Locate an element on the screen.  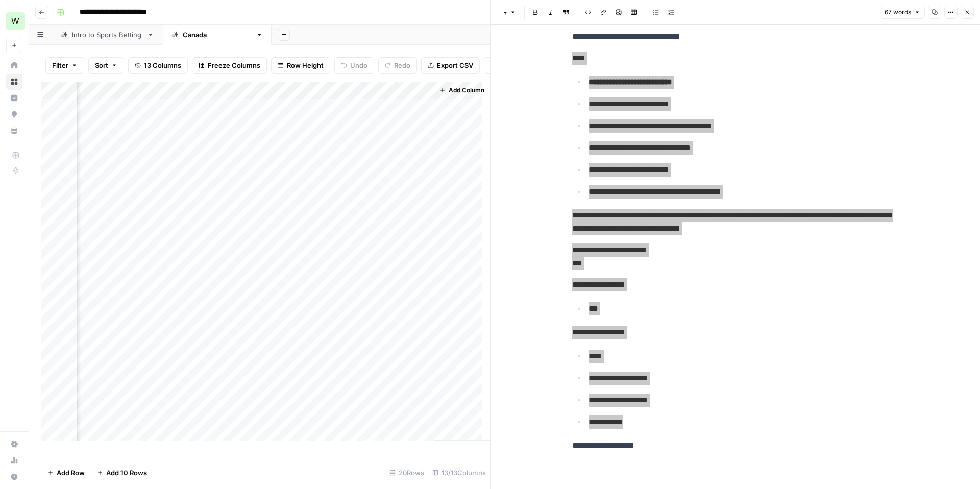
span: Export CSV is located at coordinates (455, 65).